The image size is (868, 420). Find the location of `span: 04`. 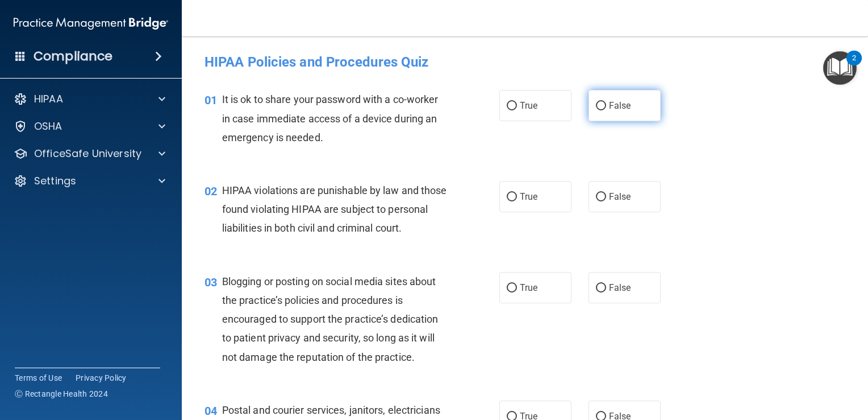

span: 04 is located at coordinates (211, 411).